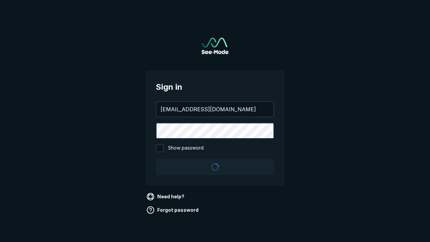  Describe the element at coordinates (215, 87) in the screenshot. I see `span: Sign in` at that location.